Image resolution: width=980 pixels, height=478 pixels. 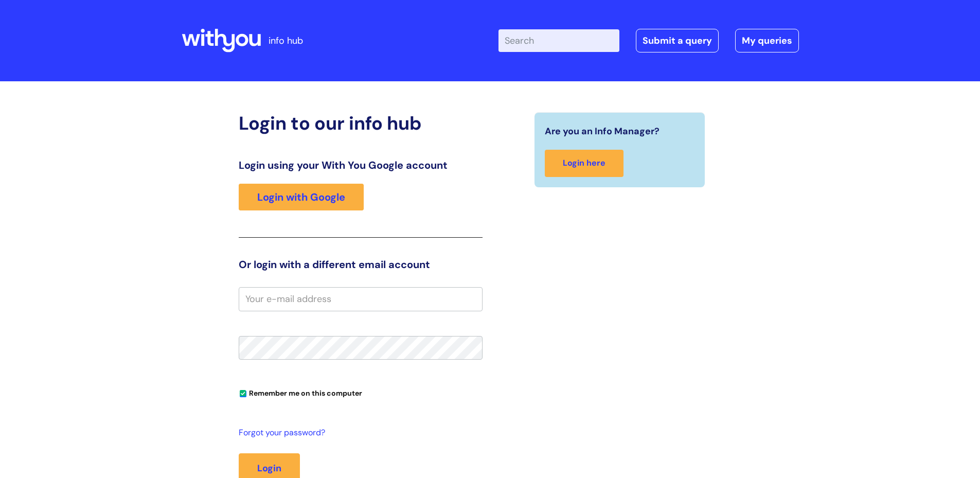 What do you see at coordinates (285, 41) in the screenshot?
I see `p: info hub` at bounding box center [285, 41].